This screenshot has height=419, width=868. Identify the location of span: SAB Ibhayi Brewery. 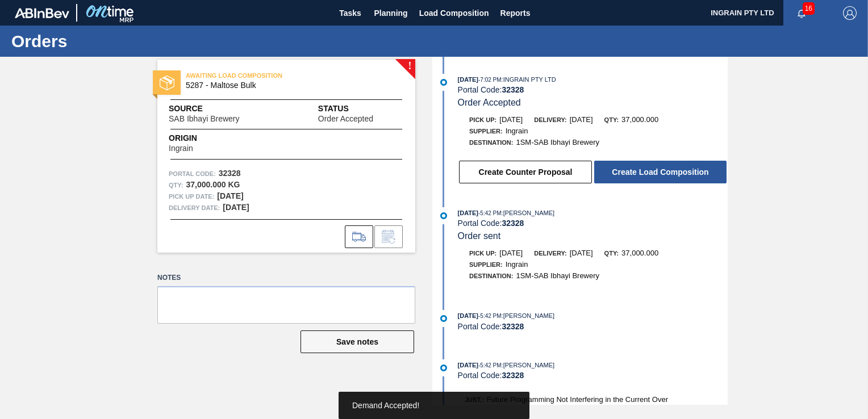
(204, 119).